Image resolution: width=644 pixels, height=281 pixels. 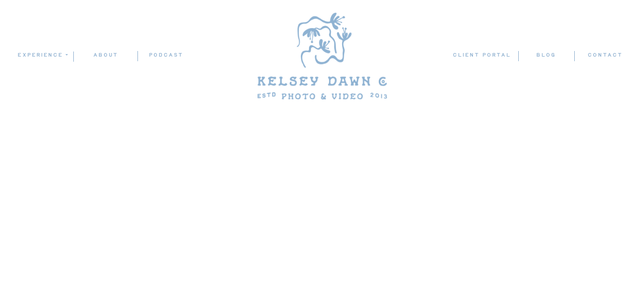 What do you see at coordinates (166, 55) in the screenshot?
I see `a: podcast` at bounding box center [166, 55].